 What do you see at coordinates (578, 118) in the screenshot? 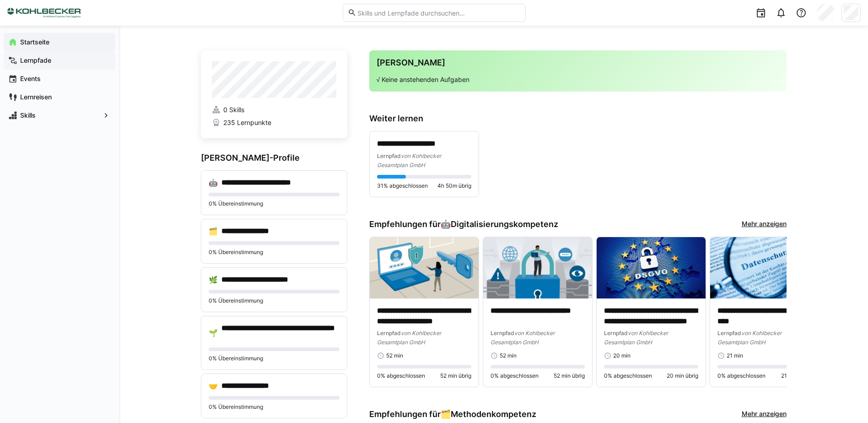
I see `h3: Weiter lernen` at bounding box center [578, 118].